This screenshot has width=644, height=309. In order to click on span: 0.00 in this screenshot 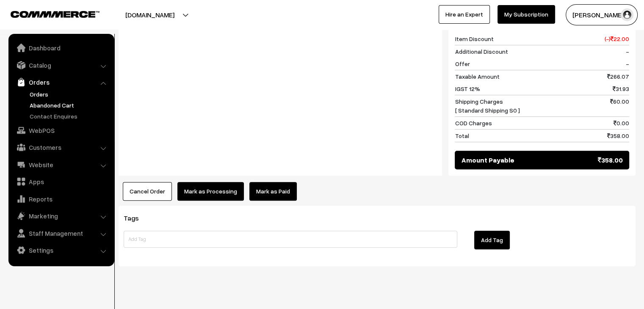, I will do `click(621, 123)`.